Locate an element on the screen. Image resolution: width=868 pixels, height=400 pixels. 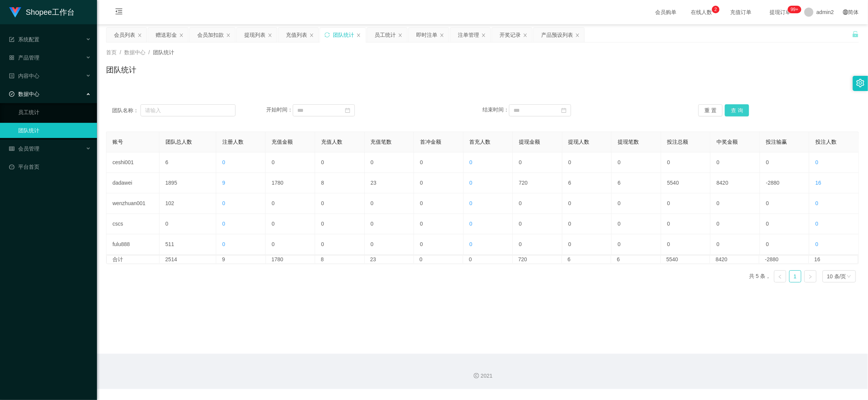
td: ceshi001 is located at coordinates (133, 163).